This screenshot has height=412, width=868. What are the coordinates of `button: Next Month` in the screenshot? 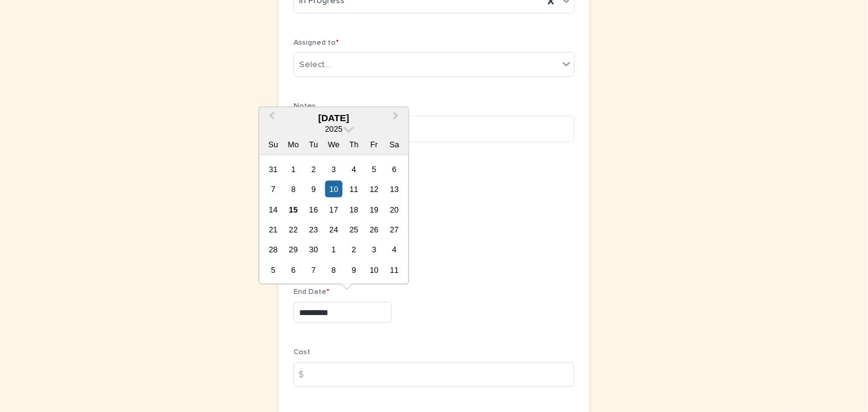 It's located at (397, 118).